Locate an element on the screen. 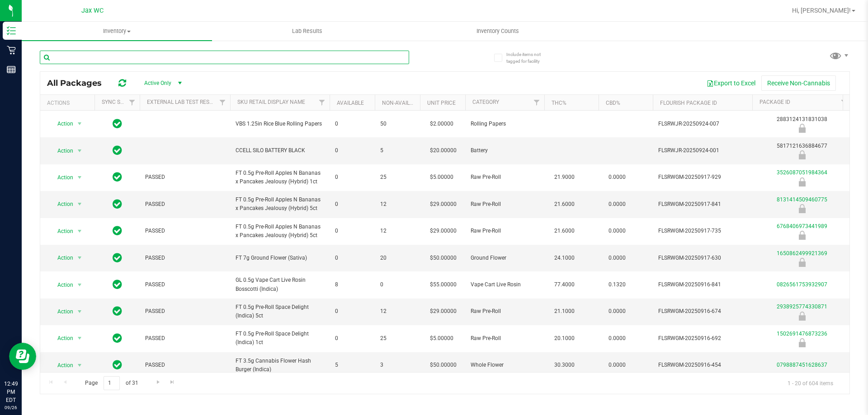 The image size is (868, 415). a: Category is located at coordinates (485, 102).